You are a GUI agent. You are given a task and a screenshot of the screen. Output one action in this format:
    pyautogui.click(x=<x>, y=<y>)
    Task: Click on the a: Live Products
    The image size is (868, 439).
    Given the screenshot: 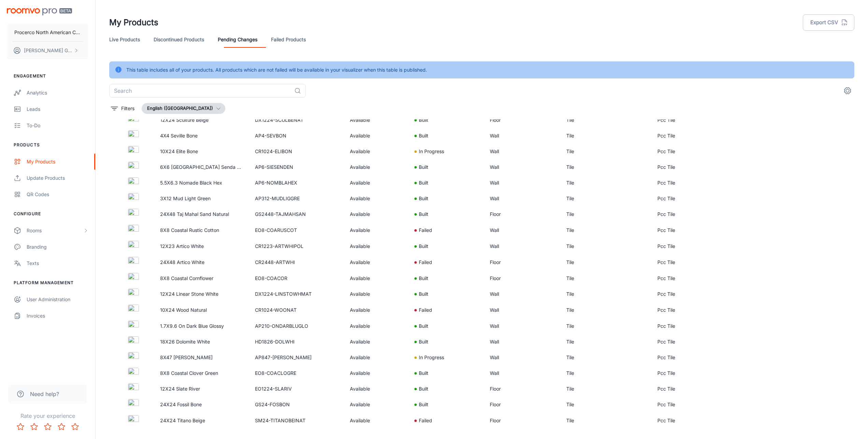 What is the action you would take?
    pyautogui.click(x=124, y=40)
    